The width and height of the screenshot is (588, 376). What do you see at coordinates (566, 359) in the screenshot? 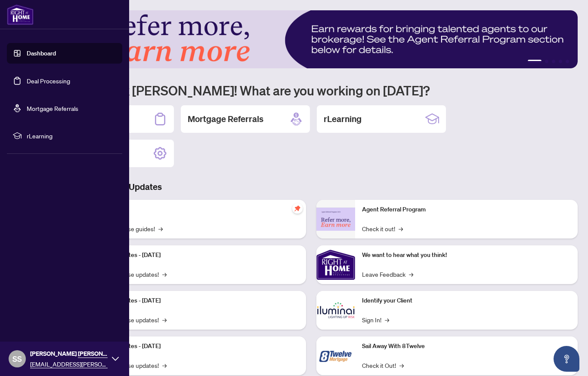
I see `button: Open asap` at bounding box center [566, 359].